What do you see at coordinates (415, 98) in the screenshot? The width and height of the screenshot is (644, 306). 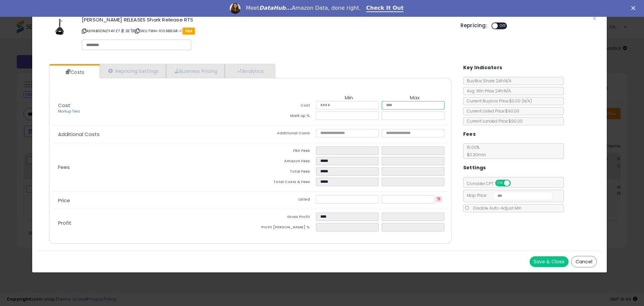 I see `th: Max` at bounding box center [415, 98].